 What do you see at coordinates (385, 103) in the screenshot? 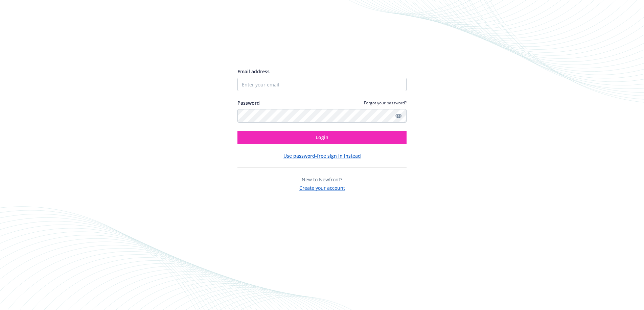
I see `a: Forgot your password?` at bounding box center [385, 103].